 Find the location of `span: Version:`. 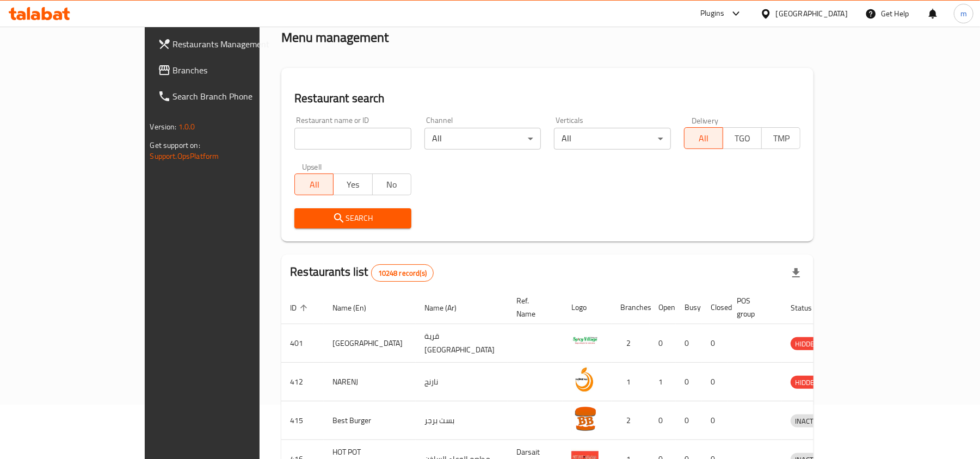

span: Version: is located at coordinates (163, 127).